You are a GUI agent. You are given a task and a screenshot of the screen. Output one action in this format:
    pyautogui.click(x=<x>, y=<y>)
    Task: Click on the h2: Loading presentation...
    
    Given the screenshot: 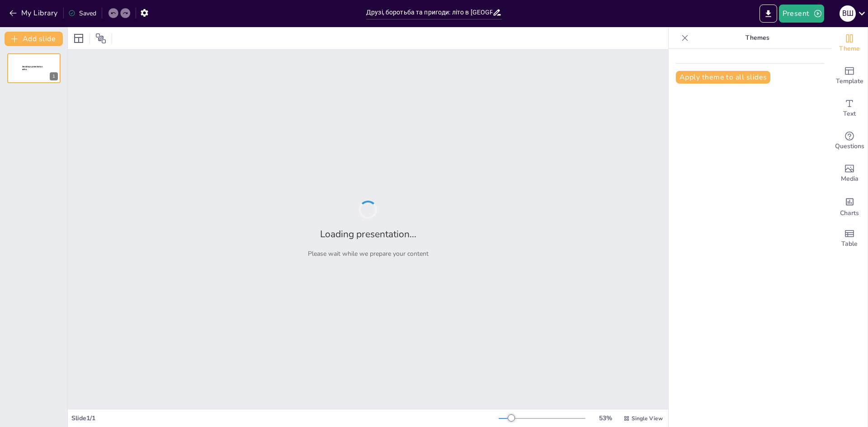 What is the action you would take?
    pyautogui.click(x=368, y=234)
    